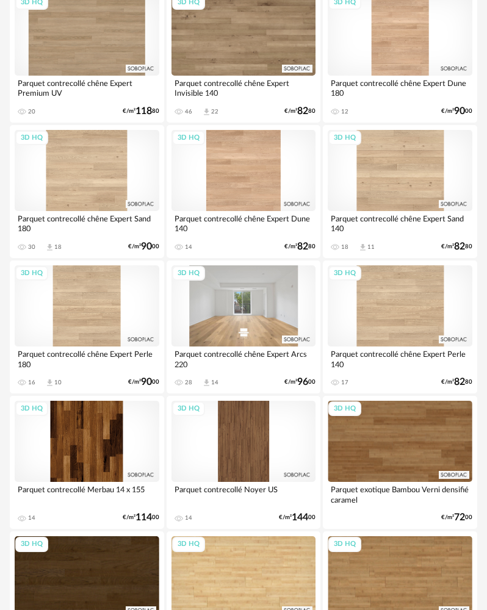  I want to click on div: Parquet exotique Bambou Verni densifié caramel, so click(399, 494).